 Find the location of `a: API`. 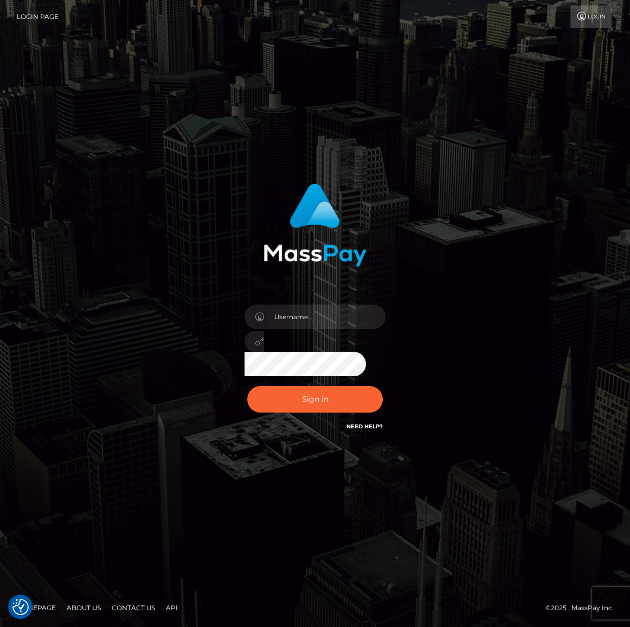

a: API is located at coordinates (172, 607).